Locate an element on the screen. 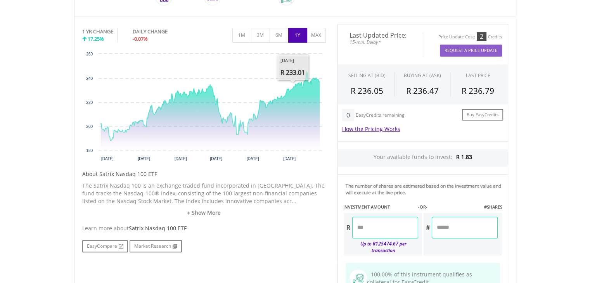  button: 1M is located at coordinates (242, 35).